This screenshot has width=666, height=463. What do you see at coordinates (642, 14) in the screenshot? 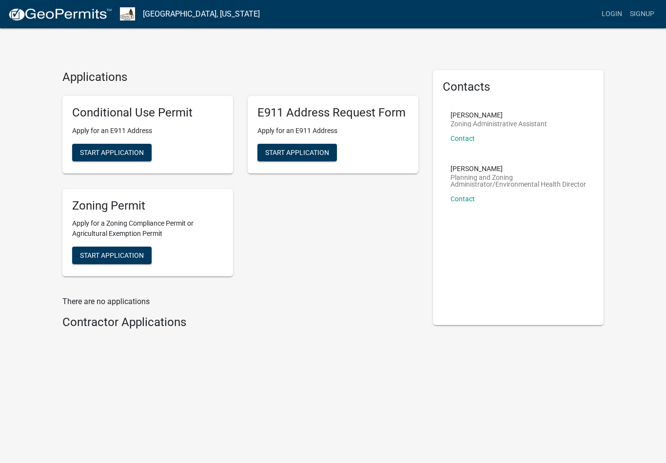
I see `a: Signup` at bounding box center [642, 14].